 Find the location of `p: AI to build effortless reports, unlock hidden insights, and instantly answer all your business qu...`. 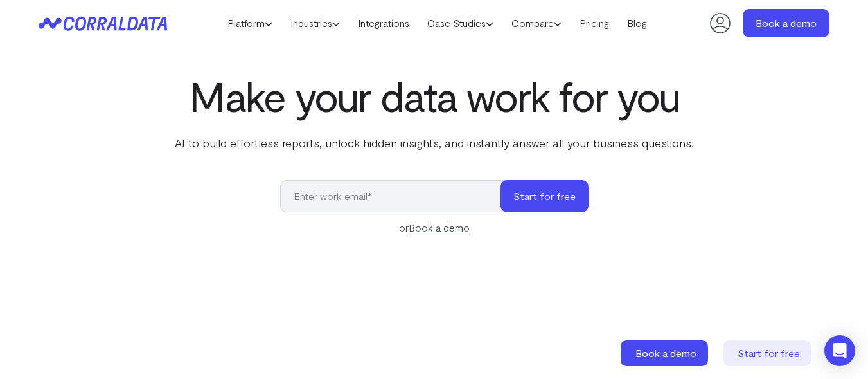

p: AI to build effortless reports, unlock hidden insights, and instantly answer all your business qu... is located at coordinates (434, 143).